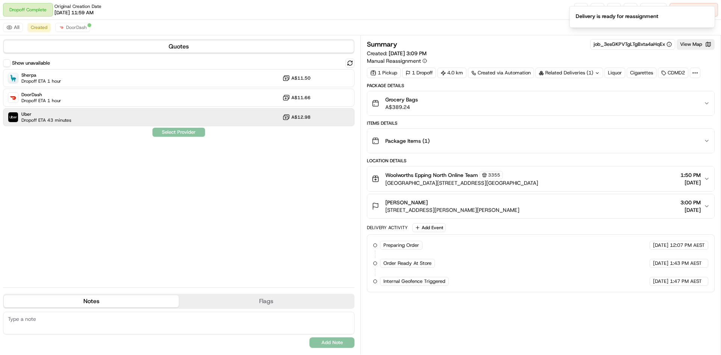 This screenshot has width=721, height=355. Describe the element at coordinates (32, 113) in the screenshot. I see `a: 📗Knowledge Base` at that location.